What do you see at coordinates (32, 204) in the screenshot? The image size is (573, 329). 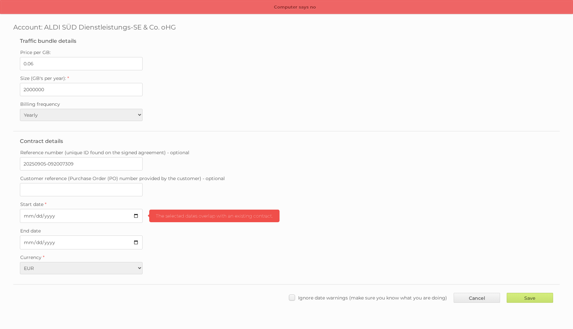 I see `span: Start date` at bounding box center [32, 204].